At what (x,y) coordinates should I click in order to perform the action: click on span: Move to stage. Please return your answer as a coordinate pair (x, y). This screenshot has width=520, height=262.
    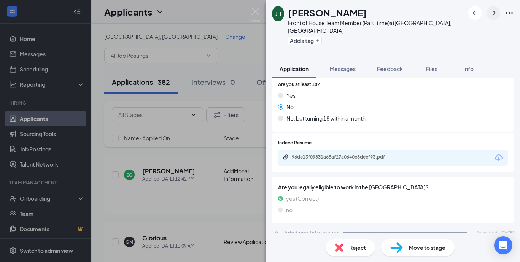
    Looking at the image, I should click on (427, 248).